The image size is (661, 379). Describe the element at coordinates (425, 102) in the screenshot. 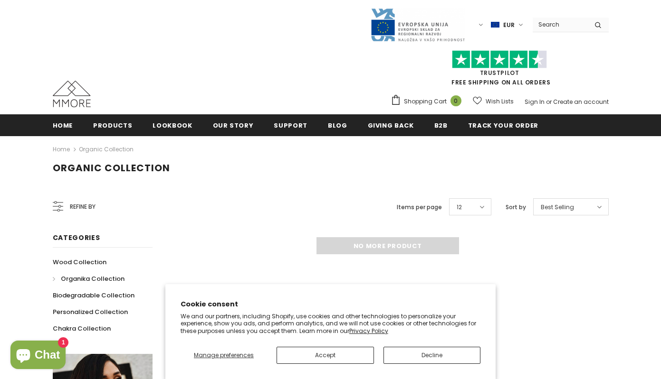

I see `span: Shopping Cart` at that location.